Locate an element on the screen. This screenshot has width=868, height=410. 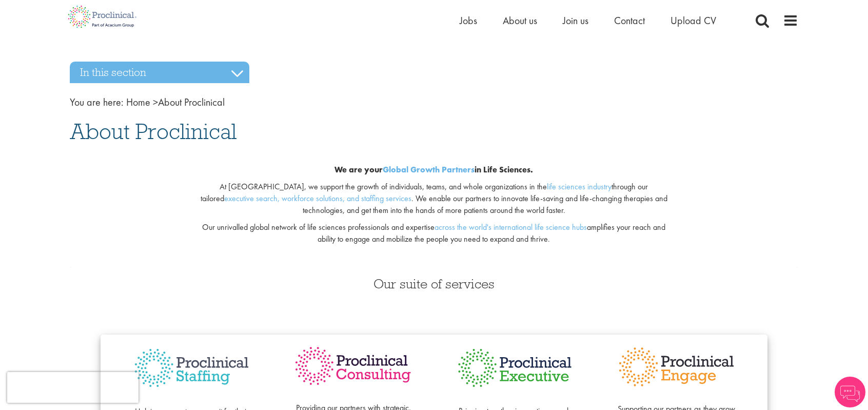
span: Join us is located at coordinates (576, 20).